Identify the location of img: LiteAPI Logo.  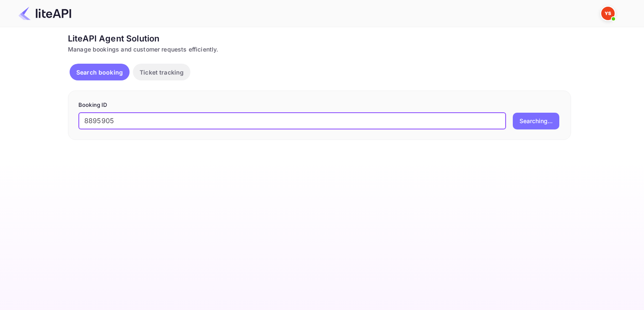
(45, 13).